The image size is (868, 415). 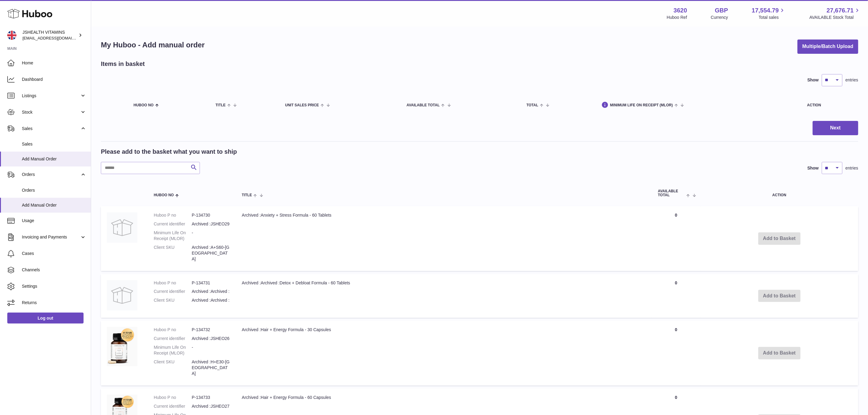 I want to click on dd: P-134730, so click(x=211, y=215).